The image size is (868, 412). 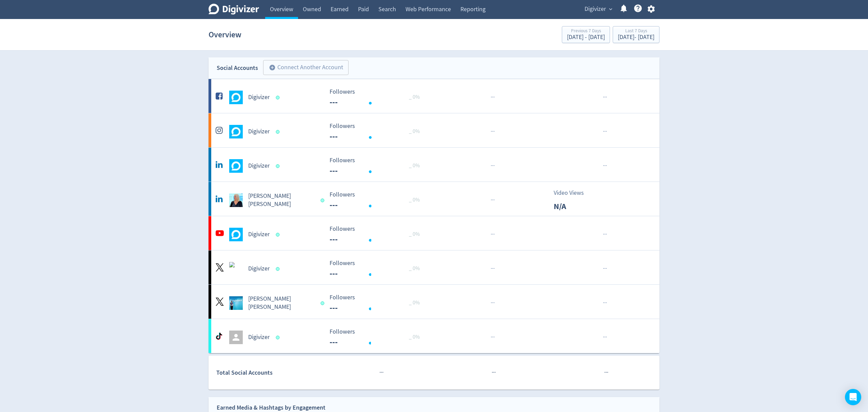 What do you see at coordinates (324, 303) in the screenshot?
I see `span: Data last synced: 19 Aug 2025, 3:02pm (AEST)` at bounding box center [324, 303].